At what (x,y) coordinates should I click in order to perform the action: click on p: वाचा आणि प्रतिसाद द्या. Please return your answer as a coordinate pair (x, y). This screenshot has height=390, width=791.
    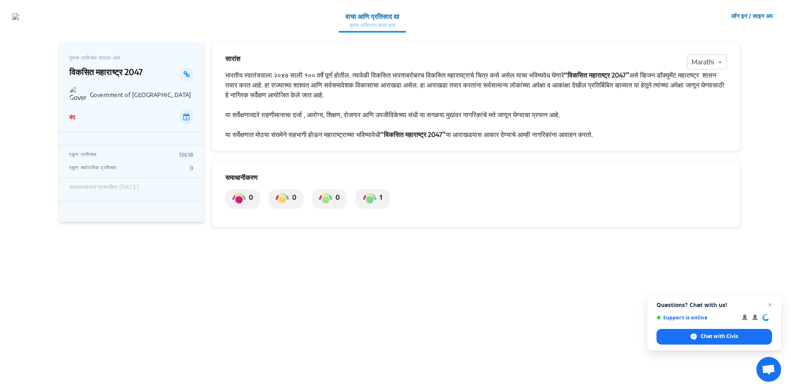
    Looking at the image, I should click on (372, 17).